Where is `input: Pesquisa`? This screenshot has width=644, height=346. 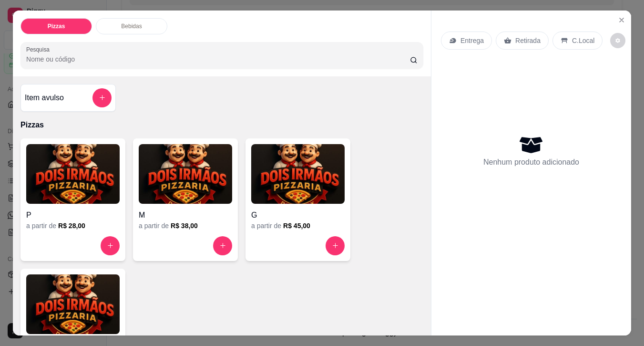
input: Pesquisa is located at coordinates (218, 59).